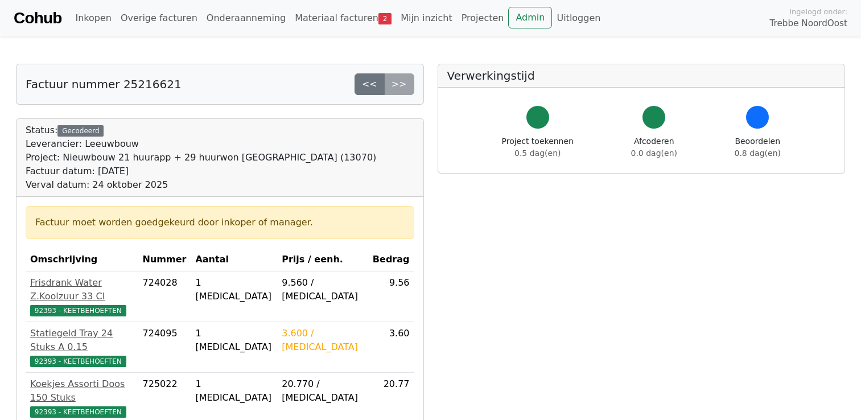  What do you see at coordinates (201, 158) in the screenshot?
I see `div: Status:` at bounding box center [201, 158].